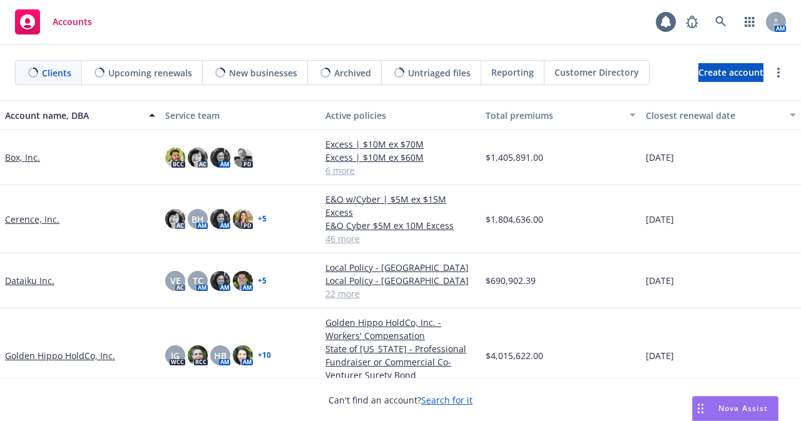 The image size is (801, 421). I want to click on a: 6 more, so click(401, 170).